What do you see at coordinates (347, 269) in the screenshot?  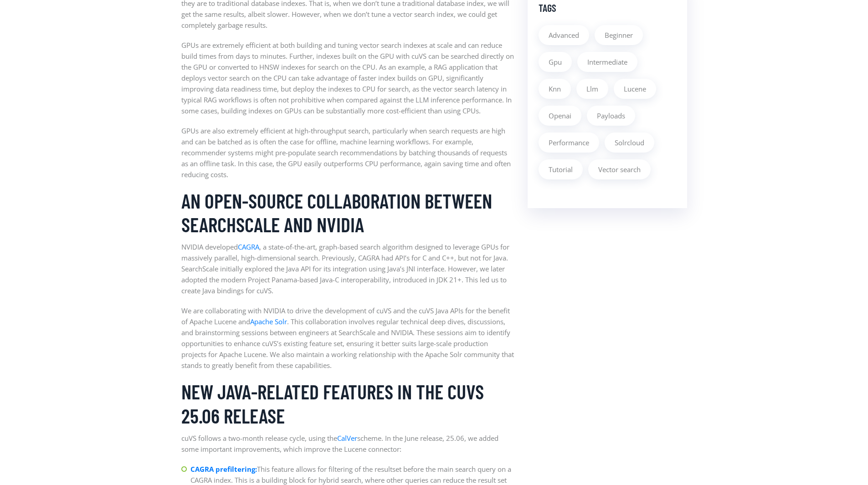 I see `p: NVIDIA developed , a state-of-the-art, graph-based search algorithm designed to leverage GPUs for...` at bounding box center [347, 269].